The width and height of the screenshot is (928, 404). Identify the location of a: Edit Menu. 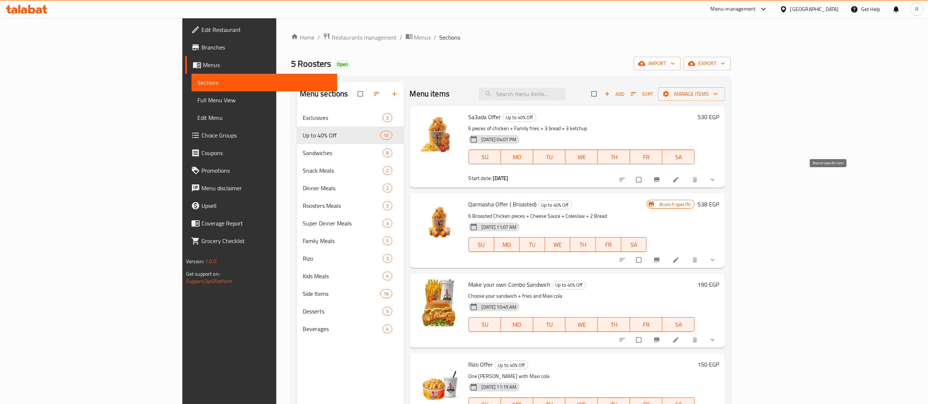
(264, 118).